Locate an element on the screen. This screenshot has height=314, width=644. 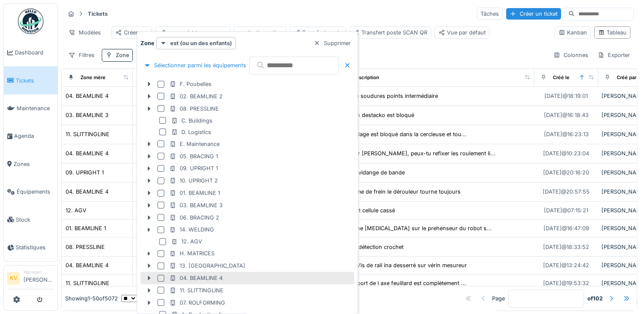
div: D. Logistics is located at coordinates (191, 132).